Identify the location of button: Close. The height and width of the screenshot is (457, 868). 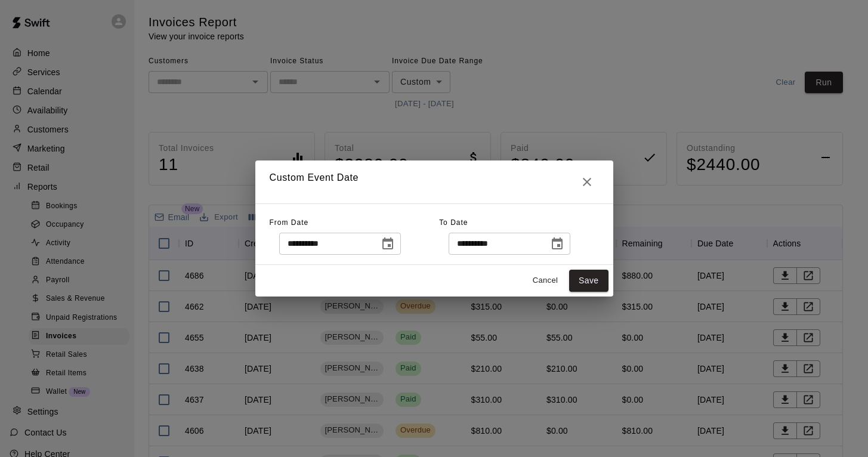
(587, 182).